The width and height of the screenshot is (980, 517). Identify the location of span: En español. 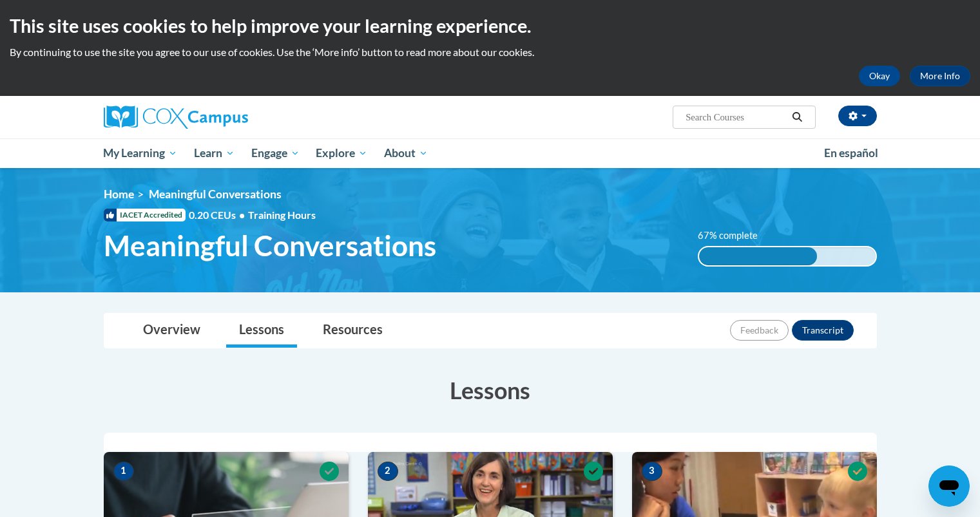
(852, 152).